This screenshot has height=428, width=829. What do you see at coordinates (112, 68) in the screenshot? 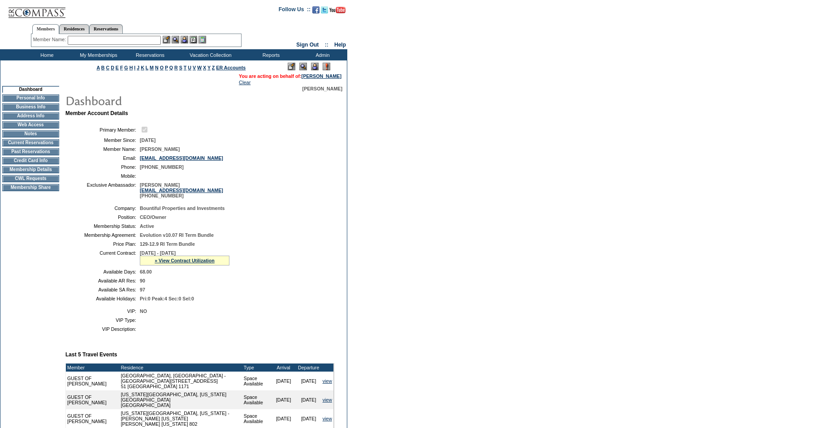
I see `a: D` at bounding box center [112, 68].